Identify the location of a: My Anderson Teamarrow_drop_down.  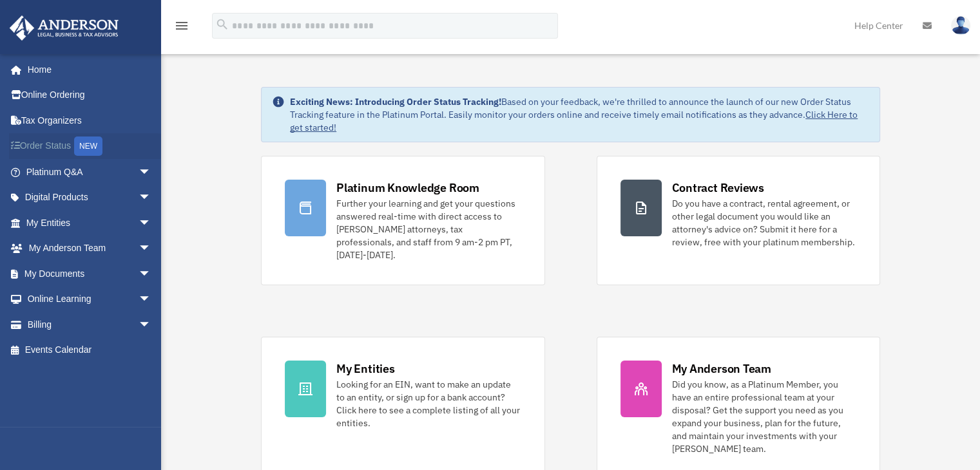
(89, 249).